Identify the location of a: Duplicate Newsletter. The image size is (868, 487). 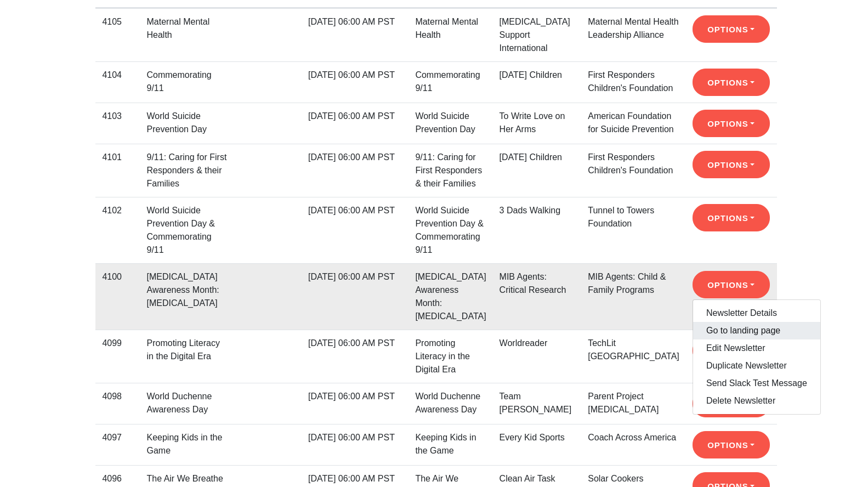
(756, 366).